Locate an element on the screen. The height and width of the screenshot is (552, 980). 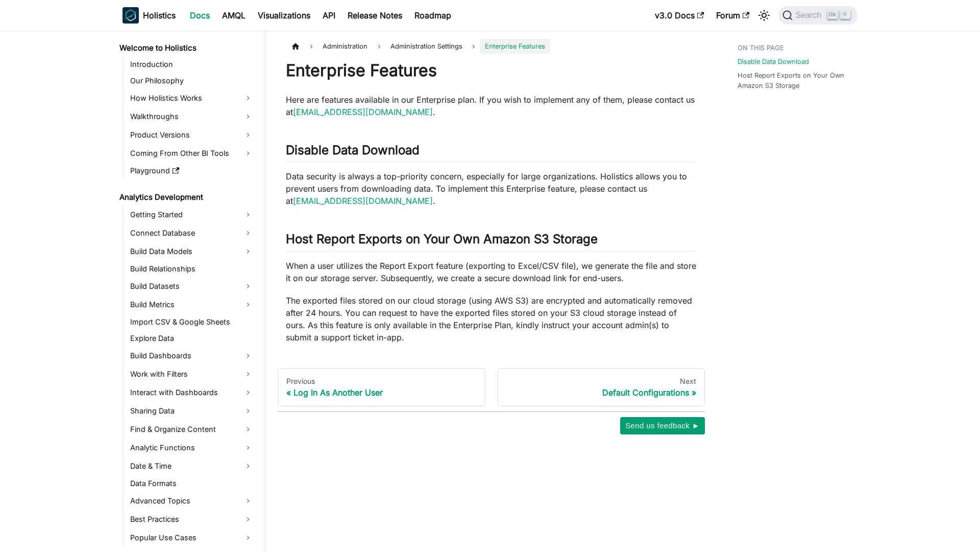
p: The exported files stored on our cloud storage (using AWS S3) are encrypted and automatically rem... is located at coordinates (491, 319).